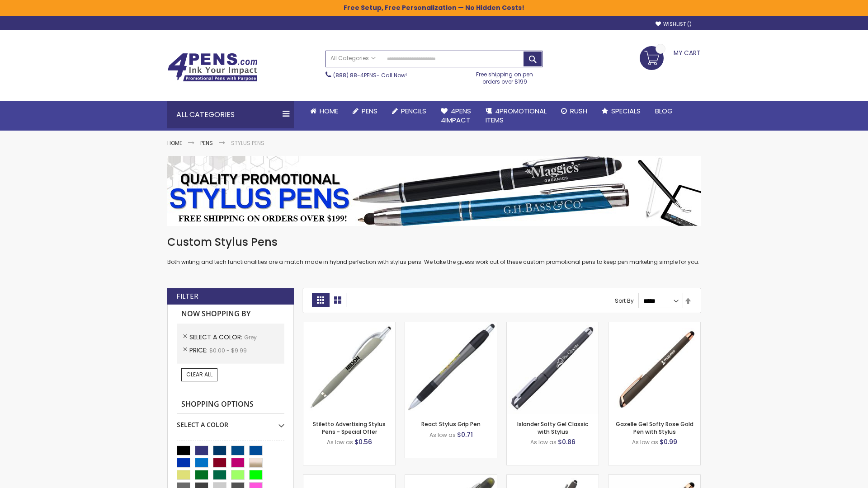  What do you see at coordinates (625, 111) in the screenshot?
I see `span: Specials` at bounding box center [625, 111].